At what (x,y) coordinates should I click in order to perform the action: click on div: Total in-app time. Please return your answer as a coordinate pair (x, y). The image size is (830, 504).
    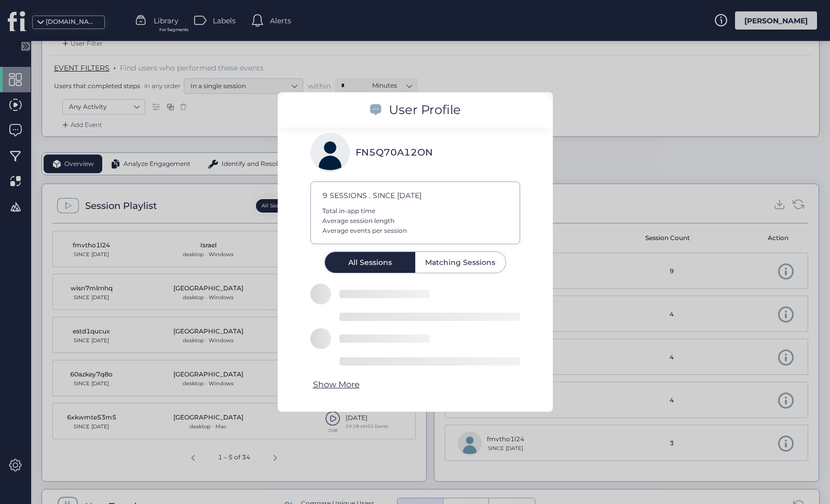
    Looking at the image, I should click on (349, 211).